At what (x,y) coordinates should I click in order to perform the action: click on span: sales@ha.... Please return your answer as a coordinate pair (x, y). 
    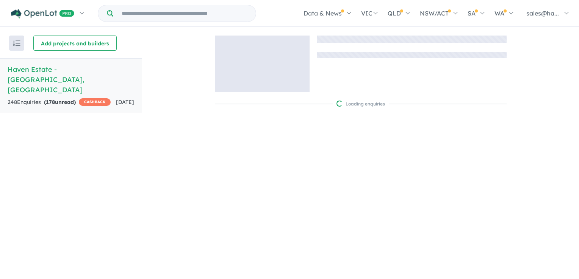
    Looking at the image, I should click on (542, 13).